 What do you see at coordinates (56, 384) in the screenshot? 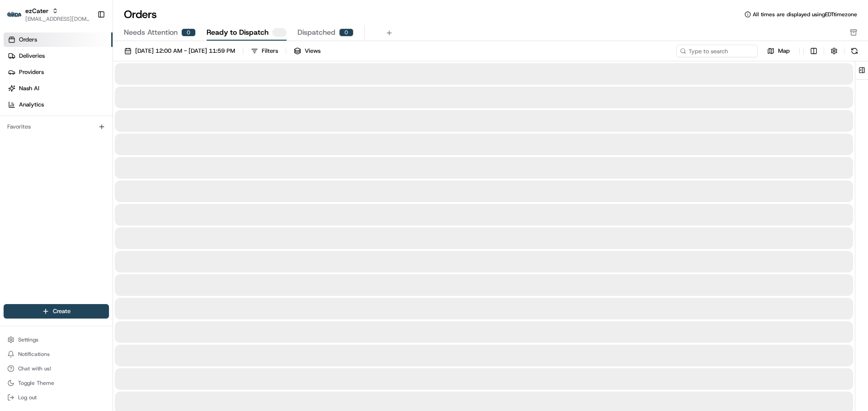
I see `button: Toggle Theme` at bounding box center [56, 384].